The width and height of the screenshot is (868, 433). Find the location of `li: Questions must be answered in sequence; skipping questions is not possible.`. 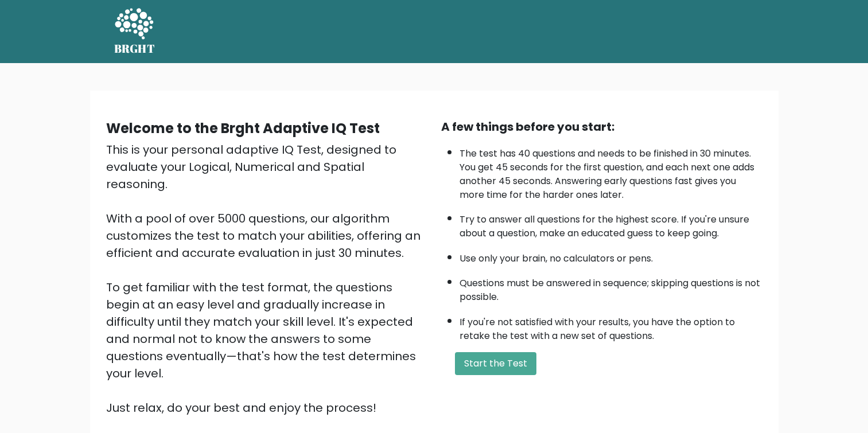

li: Questions must be answered in sequence; skipping questions is not possible. is located at coordinates (611, 287).